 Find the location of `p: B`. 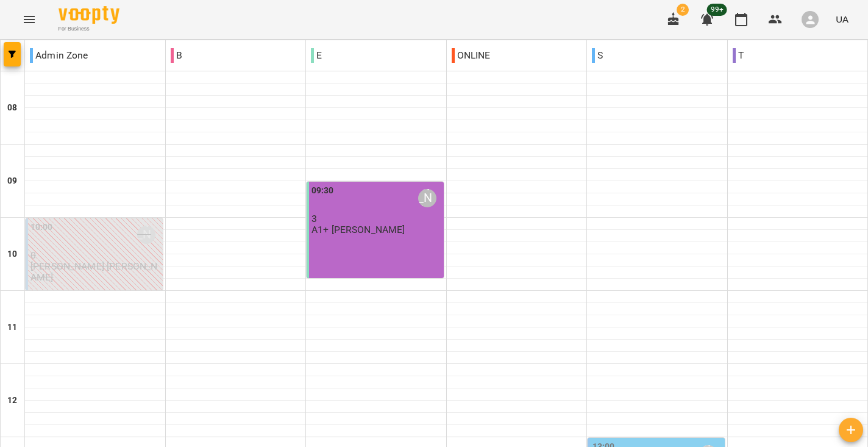

p: B is located at coordinates (177, 55).